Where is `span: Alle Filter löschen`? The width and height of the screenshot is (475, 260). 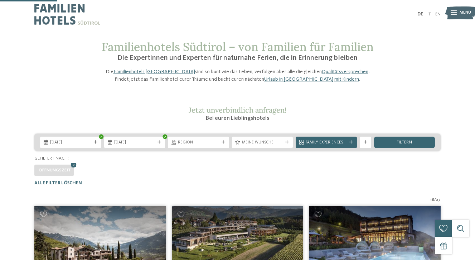 span: Alle Filter löschen is located at coordinates (58, 183).